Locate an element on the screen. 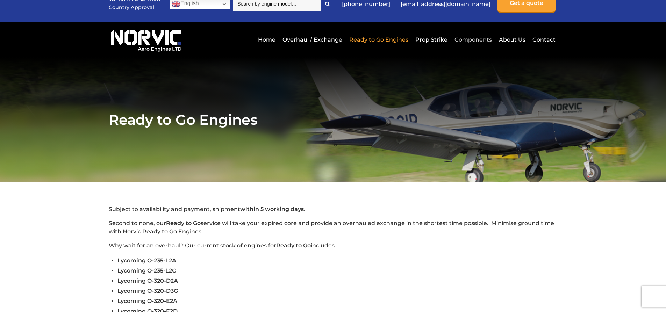 This screenshot has height=312, width=666. span: Lycoming O-320-E2A is located at coordinates (147, 301).